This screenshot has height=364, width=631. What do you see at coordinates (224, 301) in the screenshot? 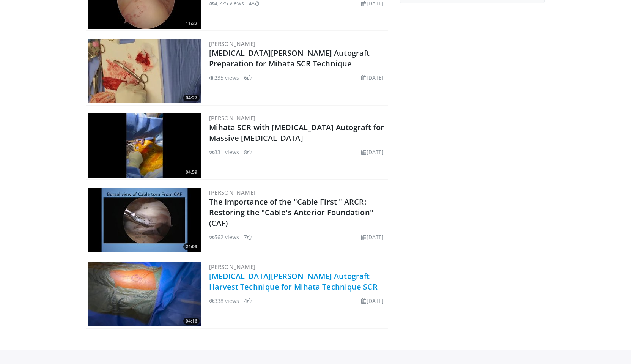
I see `li: 338 views` at bounding box center [224, 301].